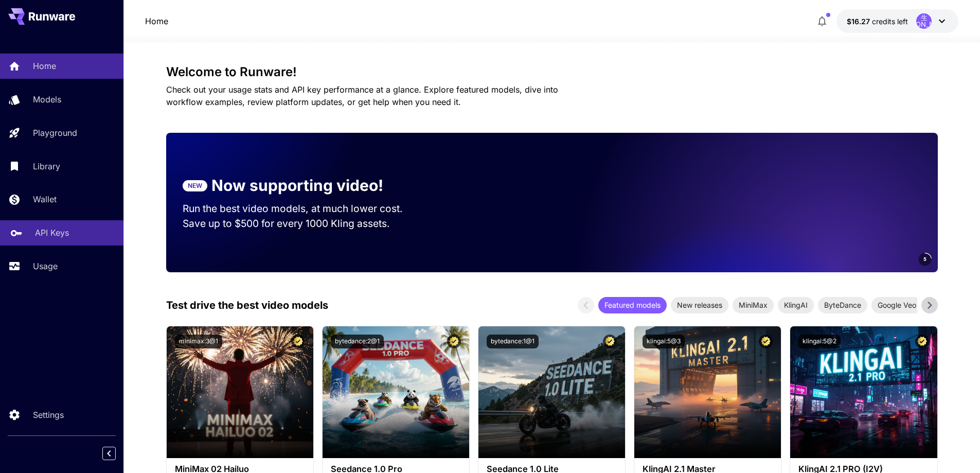  Describe the element at coordinates (819, 341) in the screenshot. I see `button: klingai:5@2` at that location.